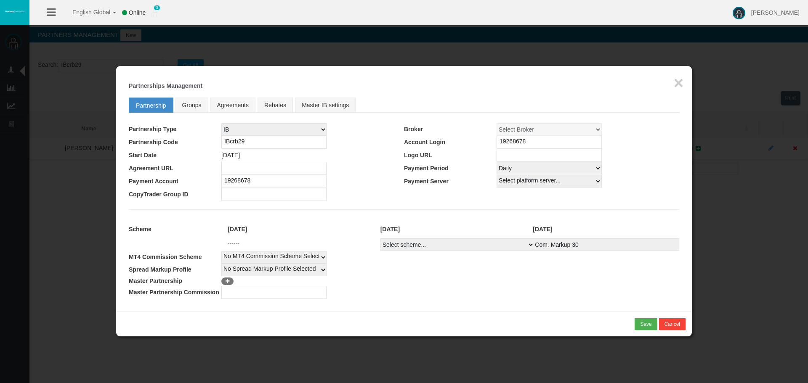 This screenshot has height=383, width=808. What do you see at coordinates (157, 8) in the screenshot?
I see `span: 0` at bounding box center [157, 8].